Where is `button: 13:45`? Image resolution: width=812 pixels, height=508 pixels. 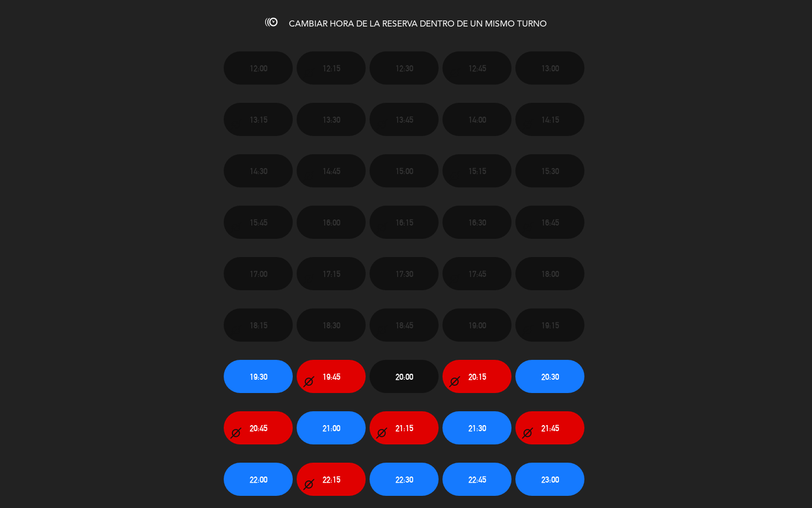
button: 13:45 is located at coordinates (404, 119).